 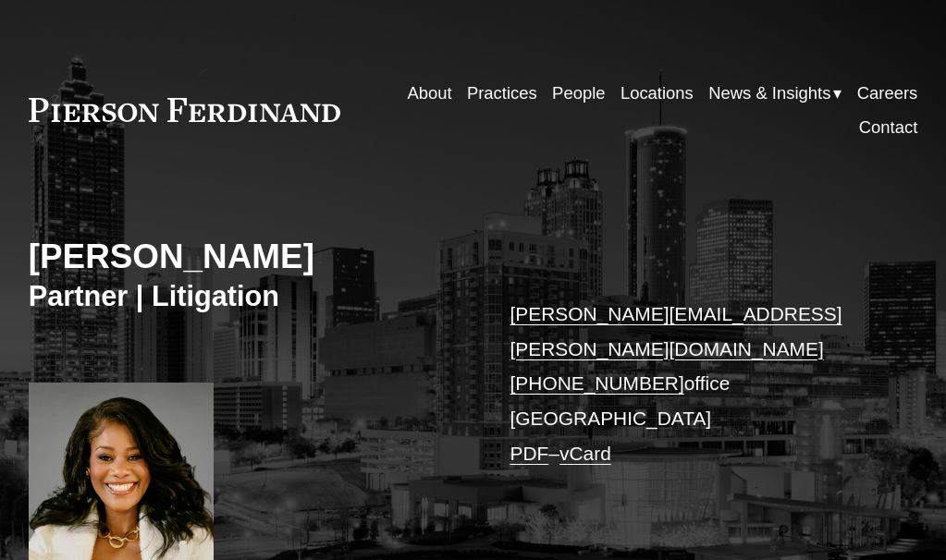 I want to click on a: Careers, so click(x=888, y=93).